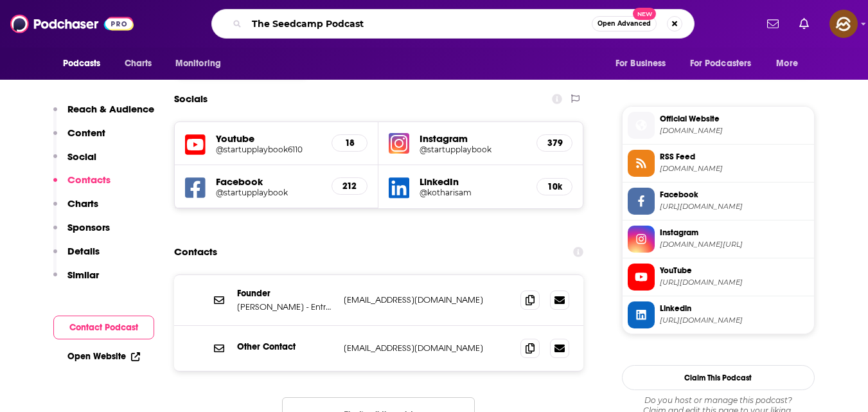 This screenshot has height=412, width=868. Describe the element at coordinates (644, 14) in the screenshot. I see `span: New` at that location.